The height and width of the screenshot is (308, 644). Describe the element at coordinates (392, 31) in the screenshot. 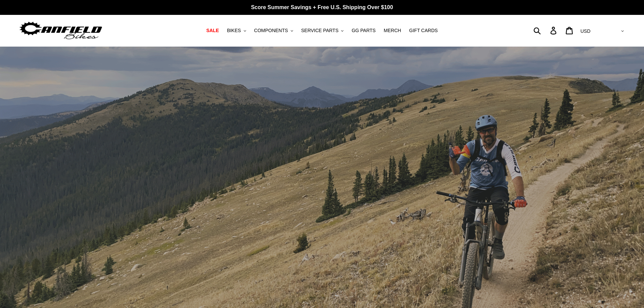

I see `a: MERCH` at that location.